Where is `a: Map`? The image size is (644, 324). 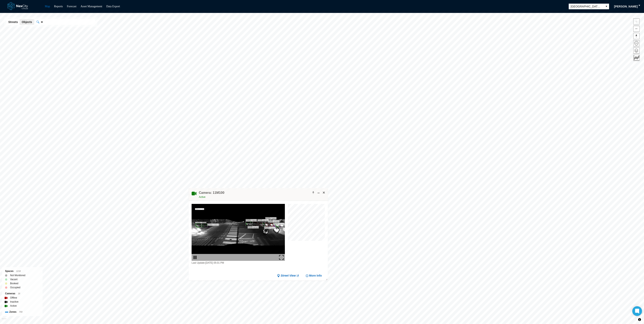
a: Map is located at coordinates (47, 6).